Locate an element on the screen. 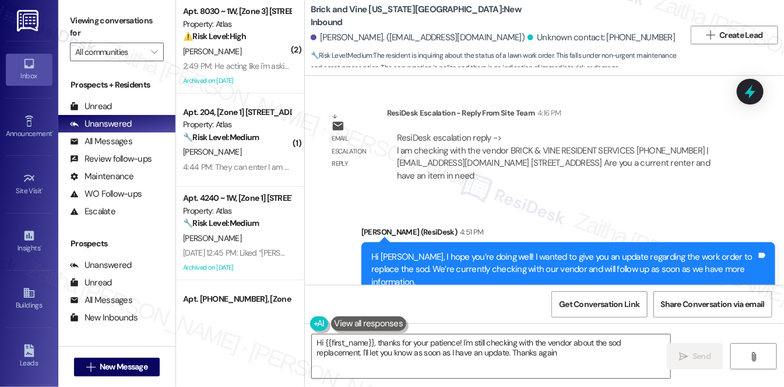 The image size is (784, 387). div: Review follow-ups is located at coordinates (111, 159).